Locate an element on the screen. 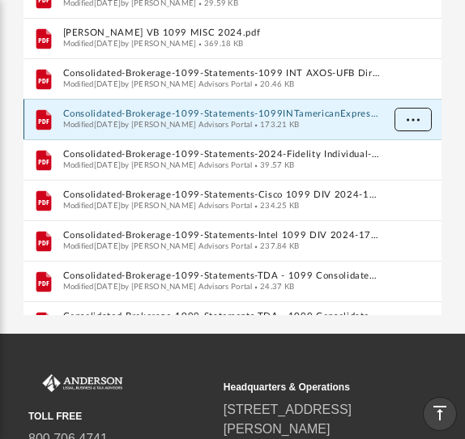 The image size is (465, 439). button: Consolidated-Brokerage-1099-Statements-1099 INT AXOS-UFB Direct TAX_20241231-17549043136899b6f9ec... is located at coordinates (221, 74).